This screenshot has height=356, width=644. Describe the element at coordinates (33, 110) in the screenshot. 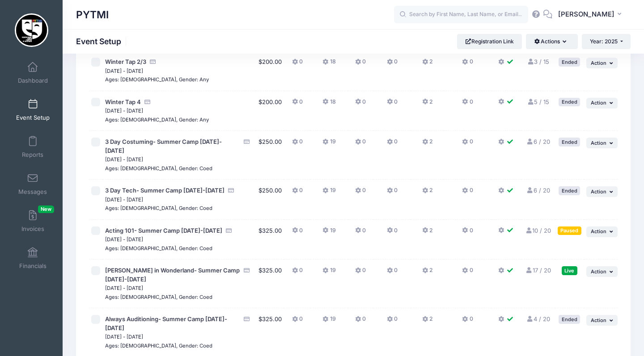

I see `a: Event Setup` at that location.